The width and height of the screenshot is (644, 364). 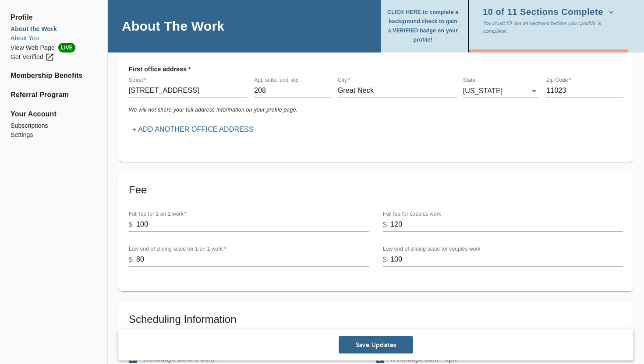 What do you see at coordinates (412, 214) in the screenshot?
I see `label: Full fee for couples work` at bounding box center [412, 214].